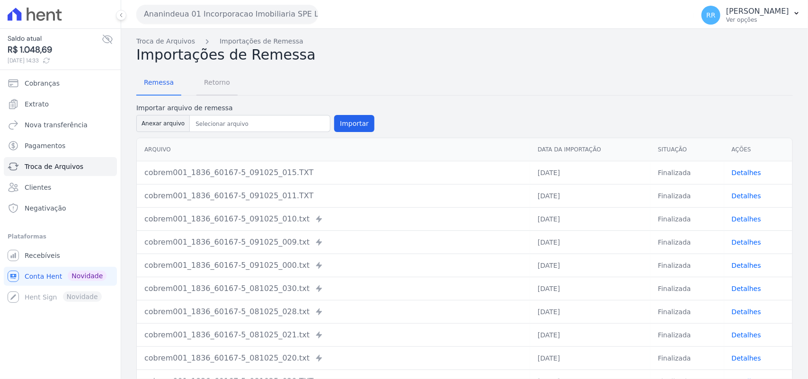 The image size is (808, 379). What do you see at coordinates (60, 146) in the screenshot?
I see `a: Pagamentos` at bounding box center [60, 146].